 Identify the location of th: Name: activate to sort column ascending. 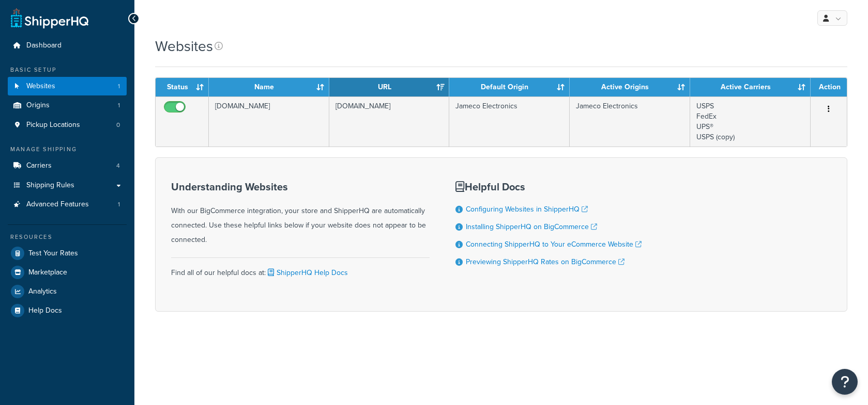
(268, 88).